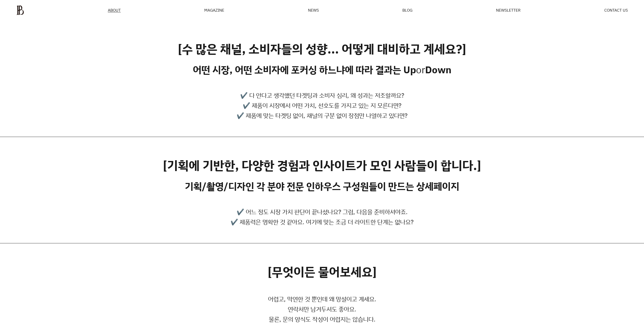  What do you see at coordinates (508, 10) in the screenshot?
I see `a: NEWSLETTER` at bounding box center [508, 10].